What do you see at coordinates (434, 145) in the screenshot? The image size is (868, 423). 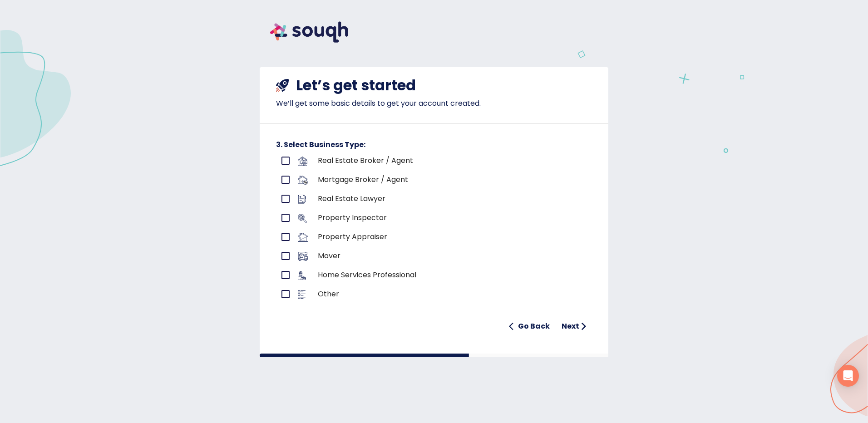 I see `h6: 3. Select Business Type:` at bounding box center [434, 145].